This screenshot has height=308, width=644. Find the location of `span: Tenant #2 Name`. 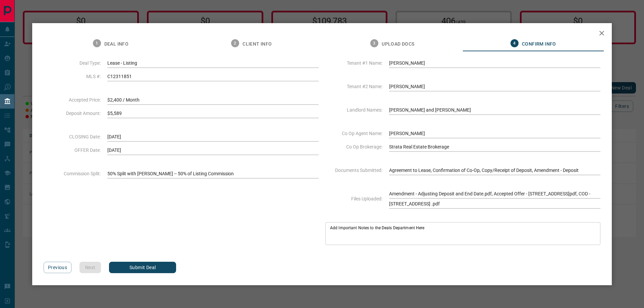

span: Tenant #2 Name is located at coordinates (354, 86).